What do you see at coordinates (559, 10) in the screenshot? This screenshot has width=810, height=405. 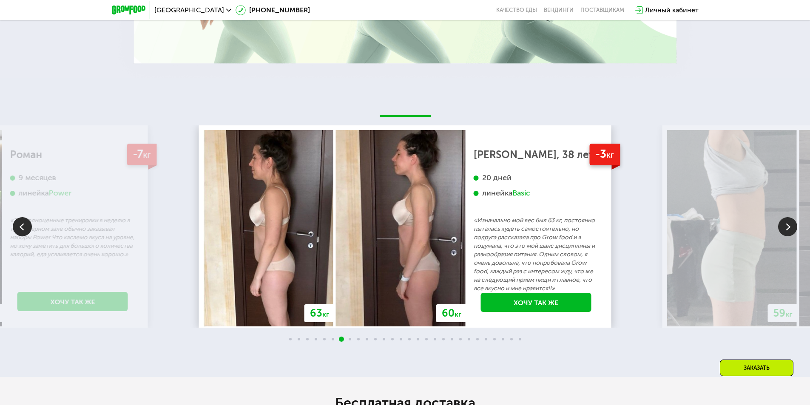 I see `a: Вендинги` at bounding box center [559, 10].